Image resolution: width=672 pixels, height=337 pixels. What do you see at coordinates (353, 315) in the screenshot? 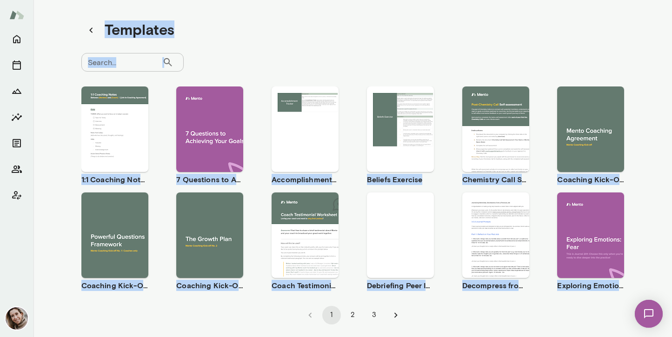
I see `button: Go to page 2` at bounding box center [353, 315].